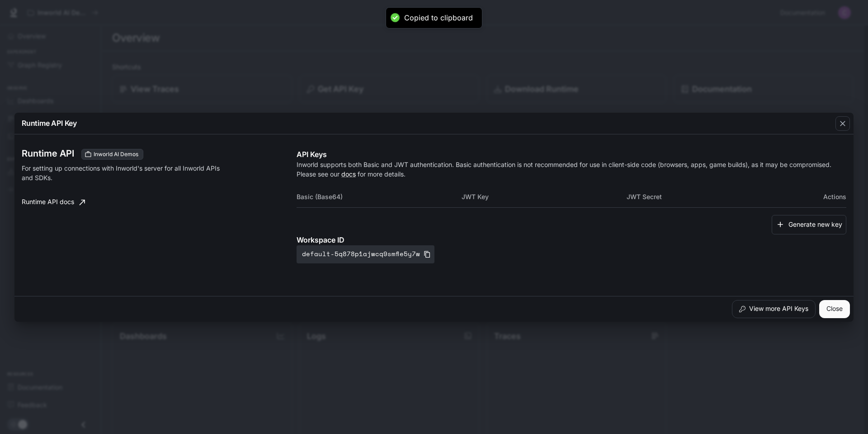  What do you see at coordinates (544, 197) in the screenshot?
I see `th: JWT Key` at bounding box center [544, 197].